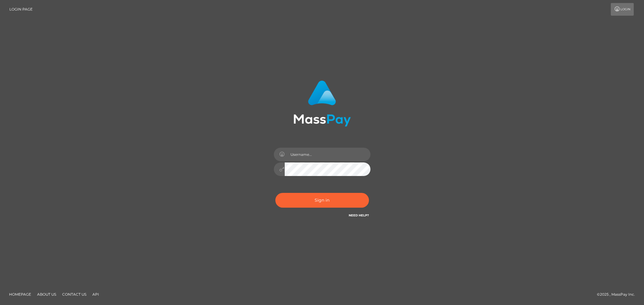 This screenshot has height=305, width=644. I want to click on a: Need Help?, so click(359, 215).